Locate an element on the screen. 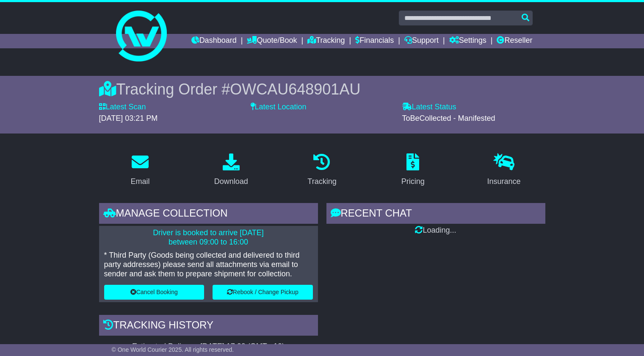  div: Pricing is located at coordinates (413, 181).